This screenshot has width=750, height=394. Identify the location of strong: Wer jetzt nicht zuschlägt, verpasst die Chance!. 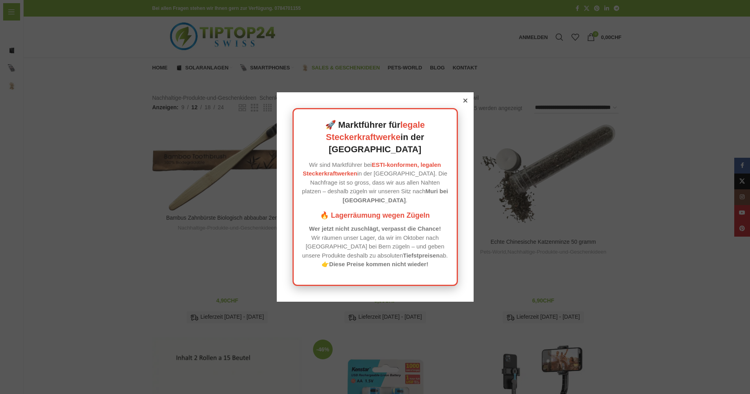
(375, 228).